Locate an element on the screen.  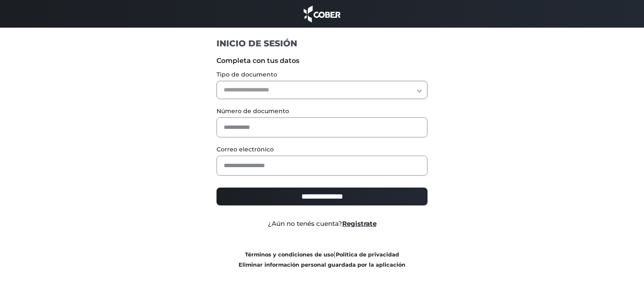
a: Términos y condiciones de uso is located at coordinates (289, 254).